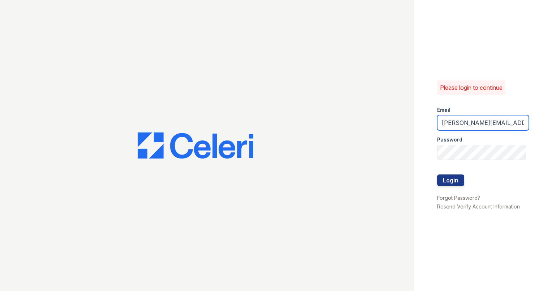  Describe the element at coordinates (451, 180) in the screenshot. I see `button: Login` at that location.